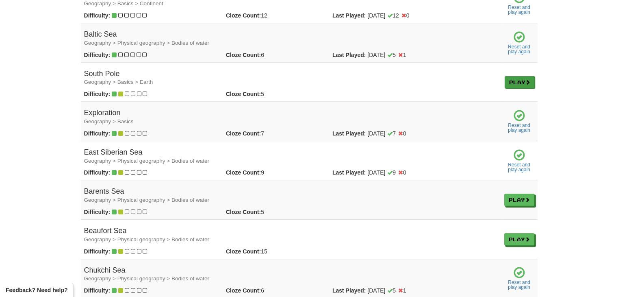  Describe the element at coordinates (291, 195) in the screenshot. I see `h4: Barents Sea` at that location.